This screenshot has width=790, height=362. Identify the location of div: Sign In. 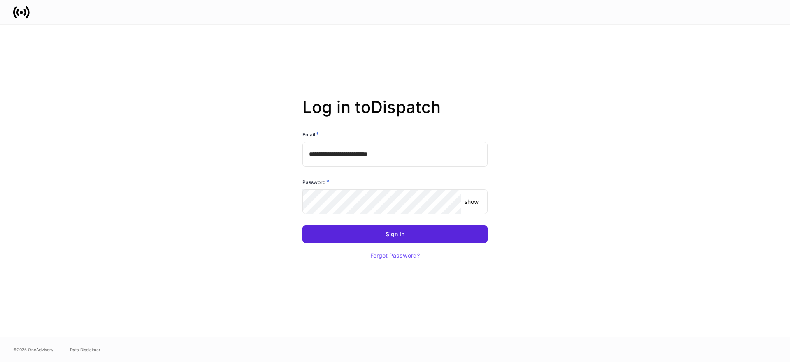
(395, 235).